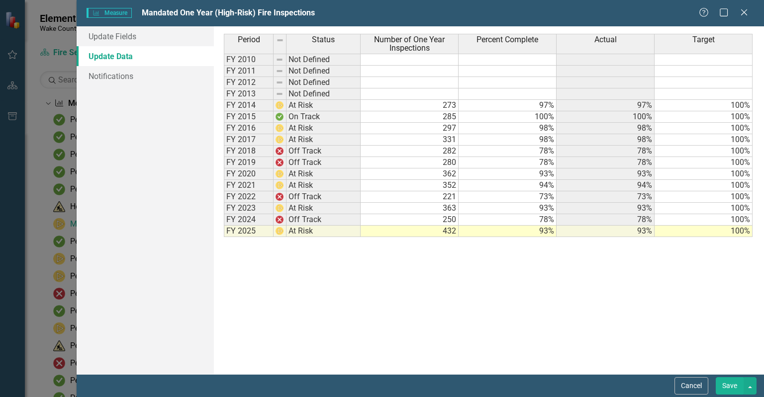 Image resolution: width=764 pixels, height=397 pixels. What do you see at coordinates (703, 40) in the screenshot?
I see `span: Target` at bounding box center [703, 40].